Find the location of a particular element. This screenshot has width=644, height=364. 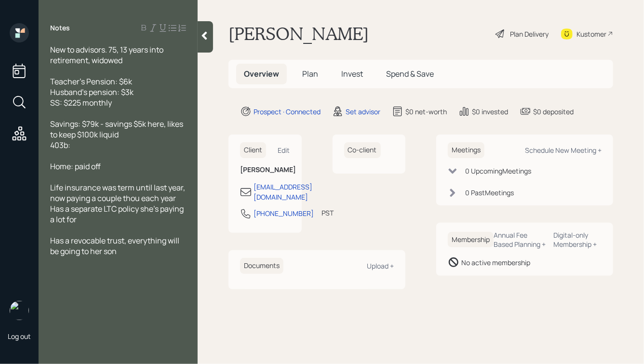

div: Prospect · Connected is located at coordinates (286, 111).